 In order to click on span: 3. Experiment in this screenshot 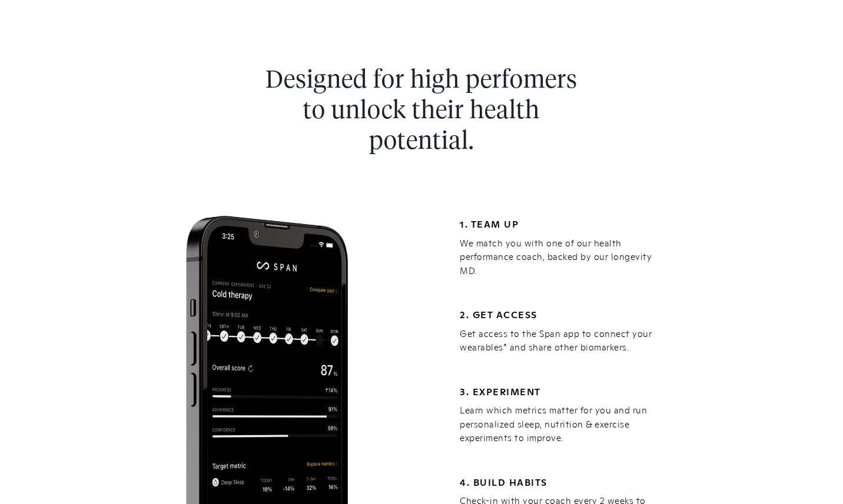, I will do `click(501, 391)`.